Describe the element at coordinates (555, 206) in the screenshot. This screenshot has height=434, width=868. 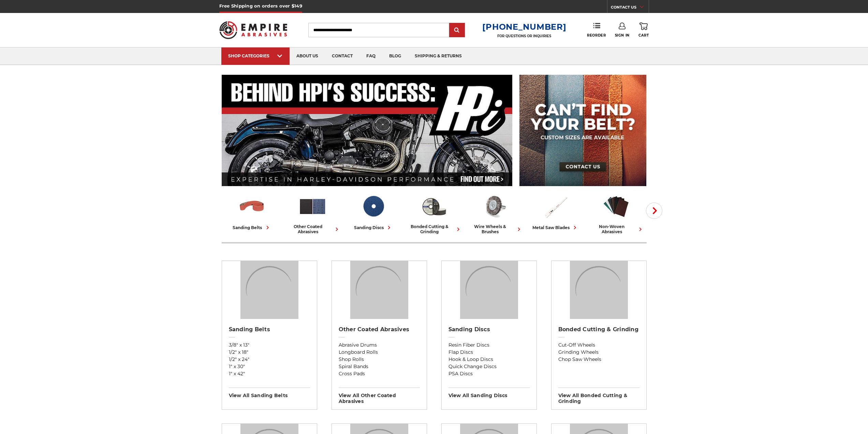
I see `img: Metal Saw Blades` at that location.